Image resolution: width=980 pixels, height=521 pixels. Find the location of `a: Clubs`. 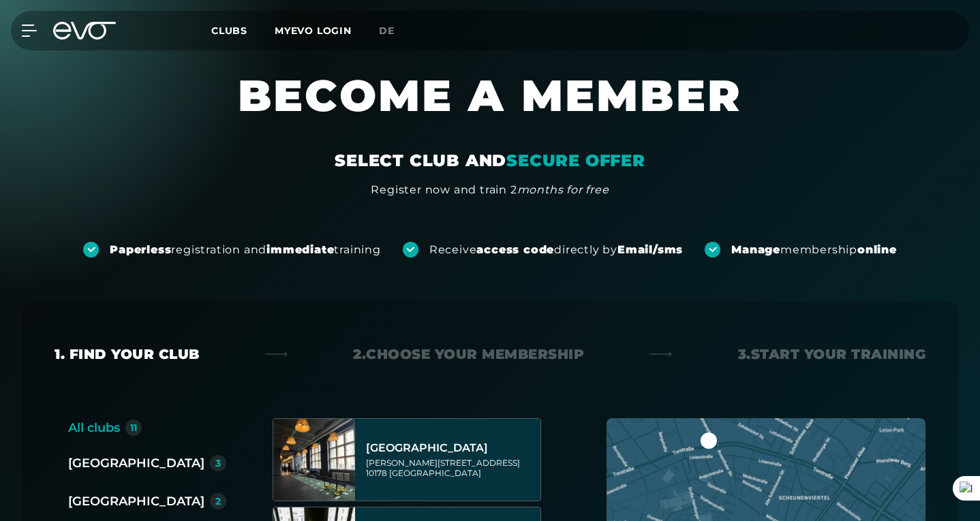

a: Clubs is located at coordinates (243, 30).